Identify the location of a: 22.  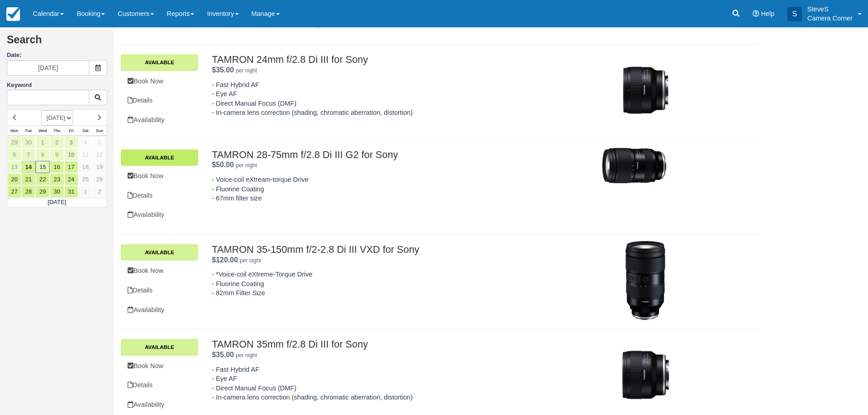
(42, 179).